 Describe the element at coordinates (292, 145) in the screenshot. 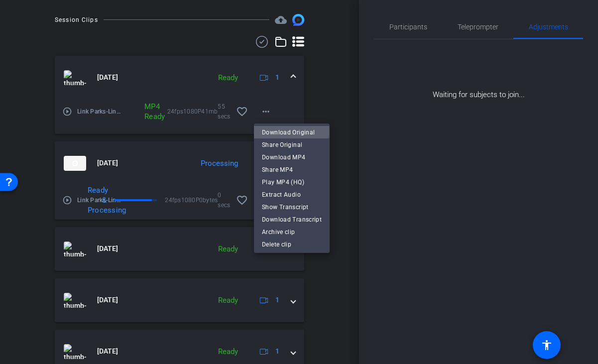

I see `span: Share Original` at that location.